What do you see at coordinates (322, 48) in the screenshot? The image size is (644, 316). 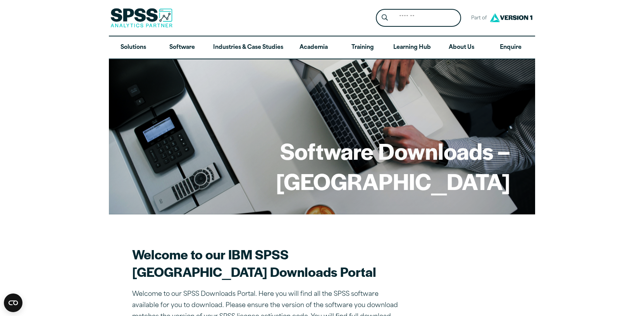 I see `nav: Desktop version of site main menu` at bounding box center [322, 48].